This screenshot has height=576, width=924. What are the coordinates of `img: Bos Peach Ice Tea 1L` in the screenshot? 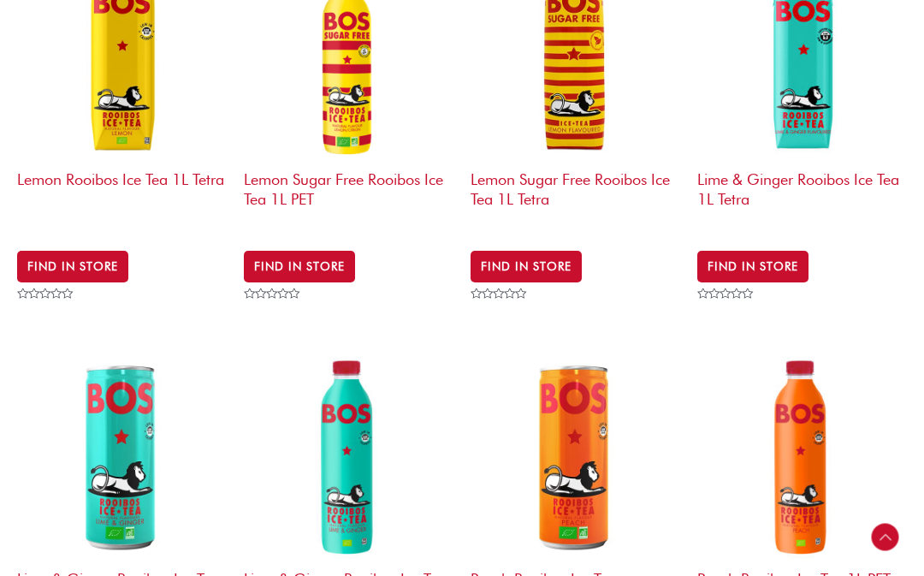 It's located at (801, 456).